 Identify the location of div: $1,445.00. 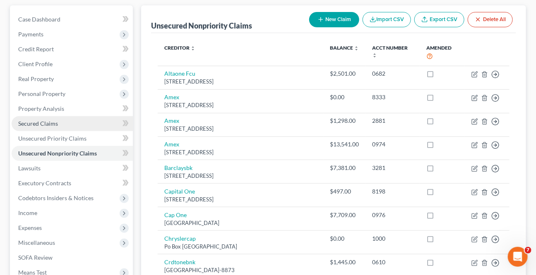
(345, 262).